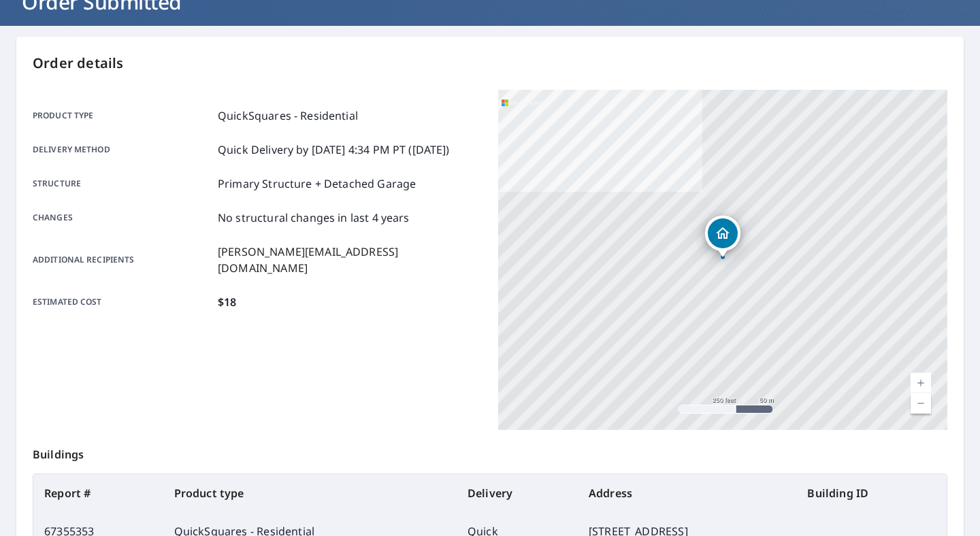 The image size is (980, 536). What do you see at coordinates (490, 63) in the screenshot?
I see `p: Order details` at bounding box center [490, 63].